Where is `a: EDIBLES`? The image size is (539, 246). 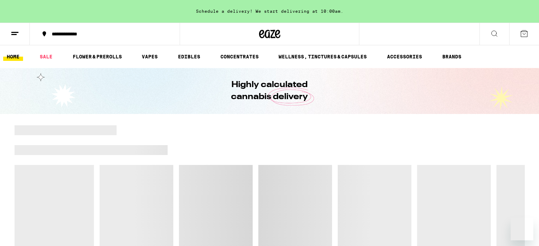
a: EDIBLES is located at coordinates (189, 57).